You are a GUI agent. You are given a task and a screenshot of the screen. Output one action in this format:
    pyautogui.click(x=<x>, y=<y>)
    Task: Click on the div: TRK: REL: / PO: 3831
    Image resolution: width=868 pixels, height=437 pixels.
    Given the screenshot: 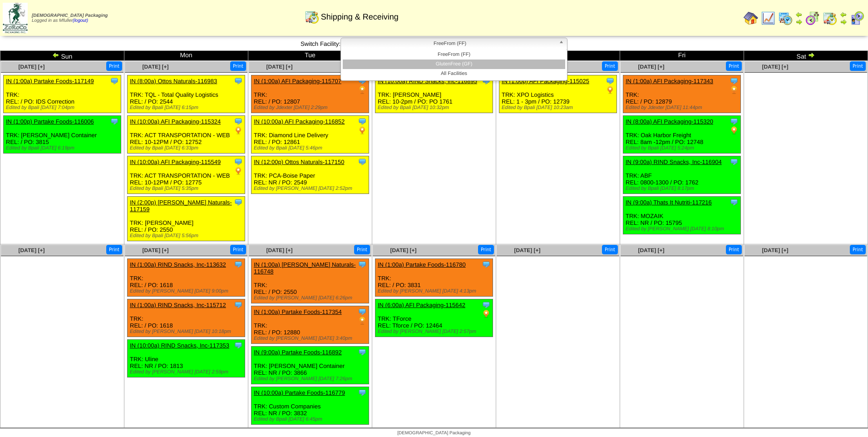 What is the action you would take?
    pyautogui.click(x=434, y=277)
    